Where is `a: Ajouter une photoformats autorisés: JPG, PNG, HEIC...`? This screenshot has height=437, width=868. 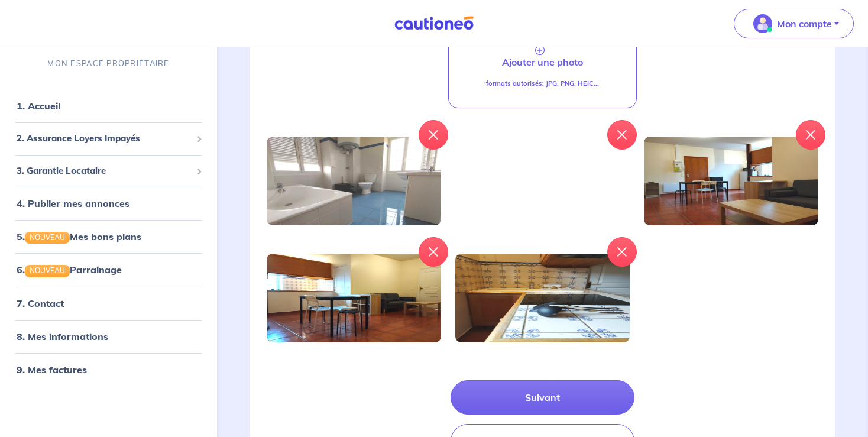
a: Ajouter une photoformats autorisés: JPG, PNG, HEIC... is located at coordinates (542, 71).